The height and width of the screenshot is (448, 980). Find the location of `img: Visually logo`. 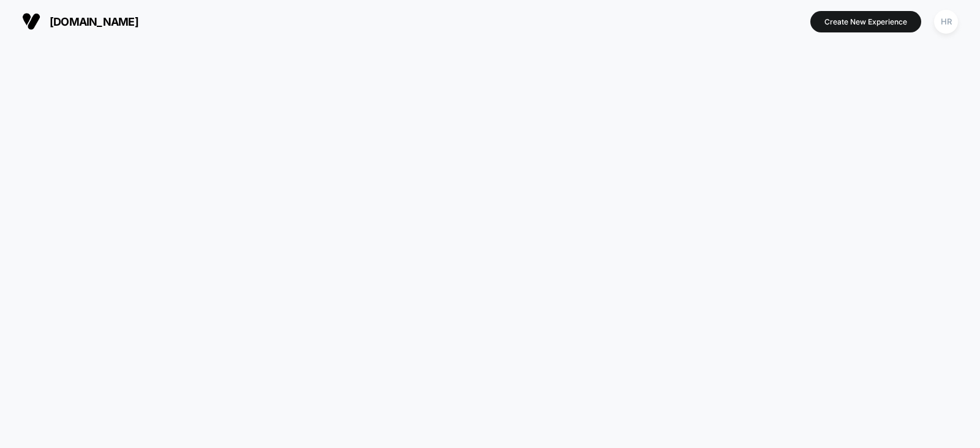

img: Visually logo is located at coordinates (32, 22).